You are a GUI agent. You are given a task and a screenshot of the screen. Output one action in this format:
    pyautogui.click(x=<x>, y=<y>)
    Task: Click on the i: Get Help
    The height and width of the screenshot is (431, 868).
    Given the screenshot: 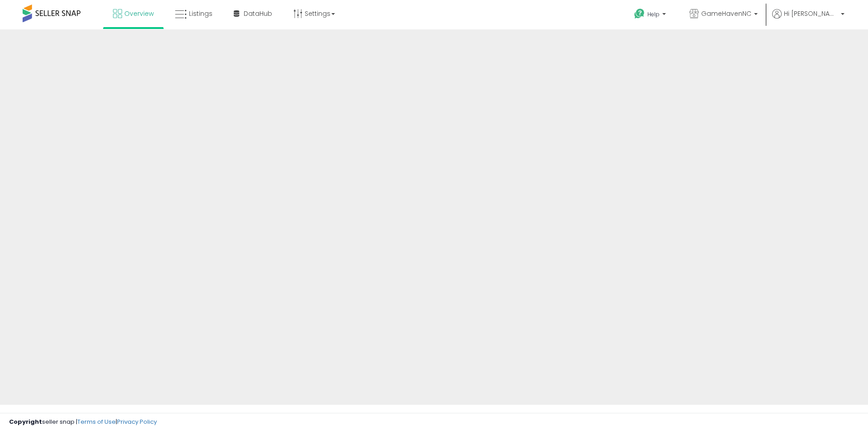 What is the action you would take?
    pyautogui.click(x=639, y=14)
    